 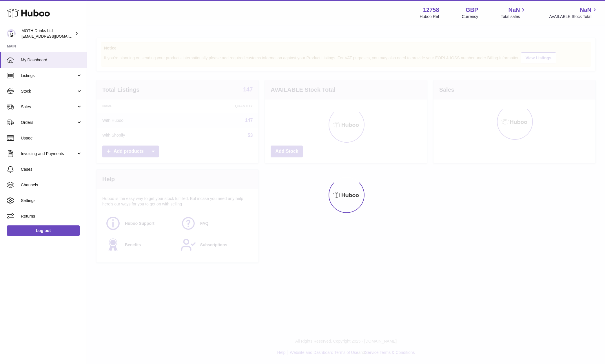 I want to click on span: Total sales, so click(x=513, y=16).